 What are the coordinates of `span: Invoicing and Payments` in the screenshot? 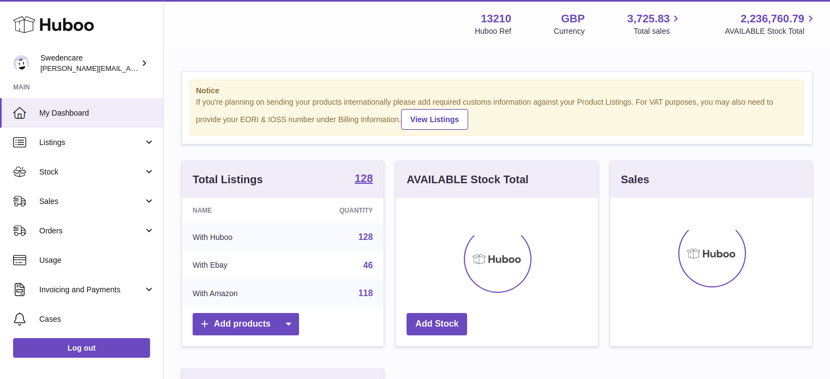 It's located at (91, 290).